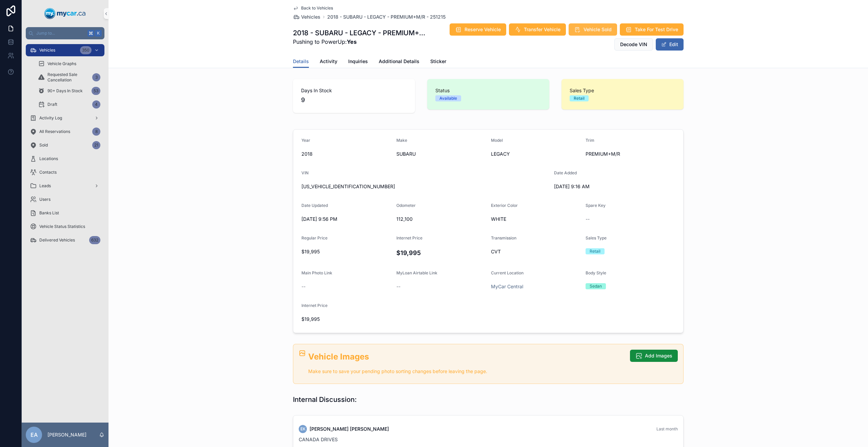 Image resolution: width=868 pixels, height=447 pixels. I want to click on button: Reserve Vehicle, so click(478, 29).